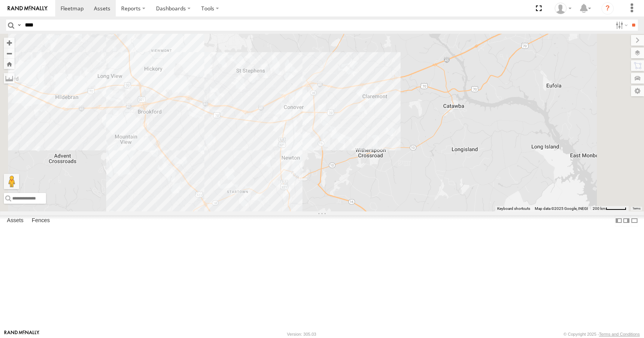 The width and height of the screenshot is (644, 338). What do you see at coordinates (302, 334) in the screenshot?
I see `div: Version: 305.03` at bounding box center [302, 334].